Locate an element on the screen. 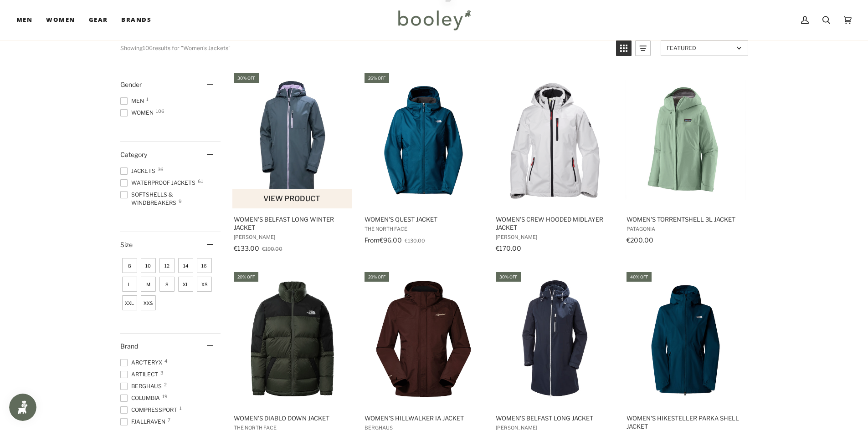 The height and width of the screenshot is (430, 868). span: Size is located at coordinates (126, 245).